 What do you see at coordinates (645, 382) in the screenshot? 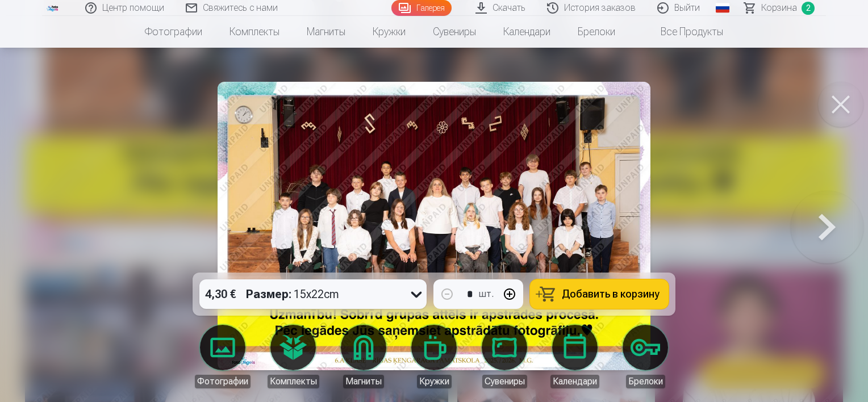
I see `div: Брелоки` at bounding box center [645, 382].